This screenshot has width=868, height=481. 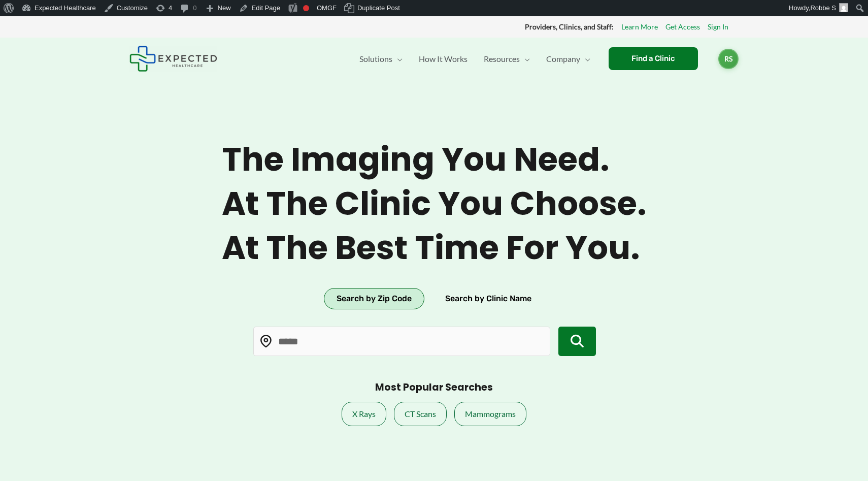 What do you see at coordinates (364, 414) in the screenshot?
I see `a: X Rays` at bounding box center [364, 414].